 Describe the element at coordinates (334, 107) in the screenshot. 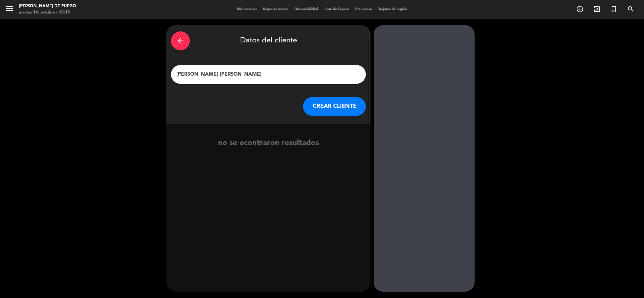

I see `button: CREAR CLIENTE` at that location.